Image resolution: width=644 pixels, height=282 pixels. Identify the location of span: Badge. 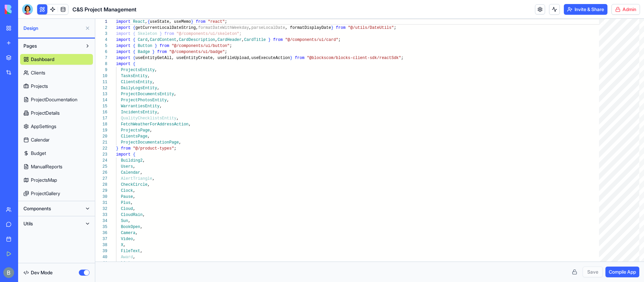
(144, 52).